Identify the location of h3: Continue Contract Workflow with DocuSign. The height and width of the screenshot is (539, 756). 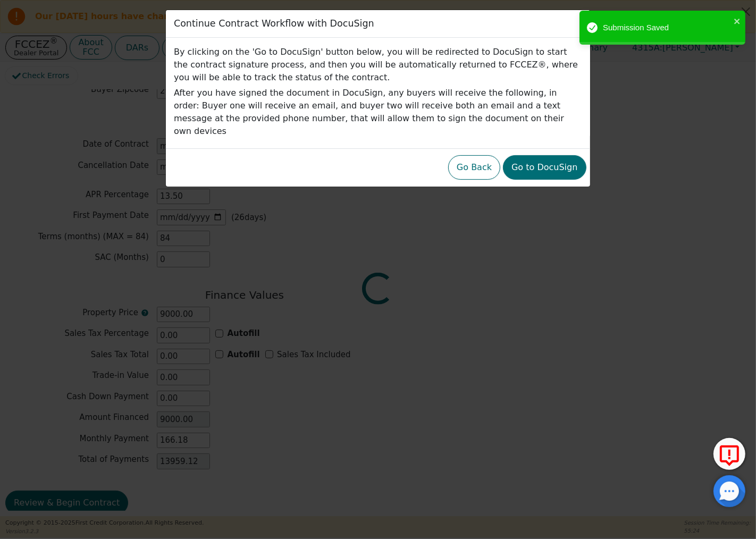
(274, 23).